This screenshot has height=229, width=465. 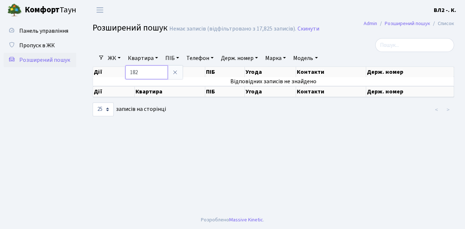 I want to click on label: записів на сторінці, so click(x=129, y=109).